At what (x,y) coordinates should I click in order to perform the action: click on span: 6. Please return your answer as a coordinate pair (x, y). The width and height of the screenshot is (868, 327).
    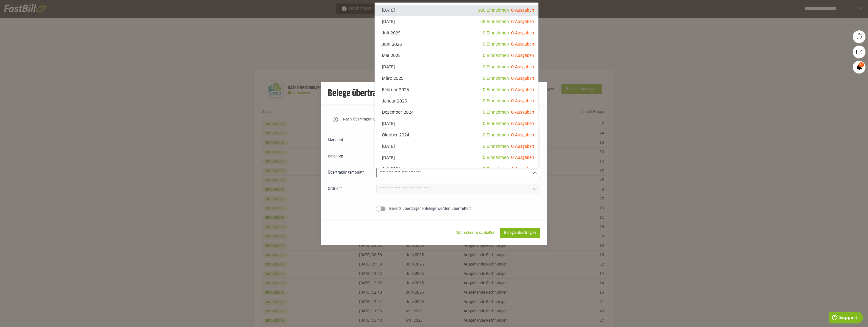
    Looking at the image, I should click on (861, 65).